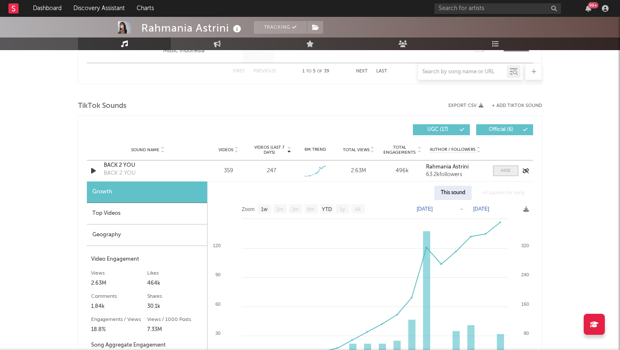  What do you see at coordinates (147, 214) in the screenshot?
I see `div: Top Videos` at bounding box center [147, 214].